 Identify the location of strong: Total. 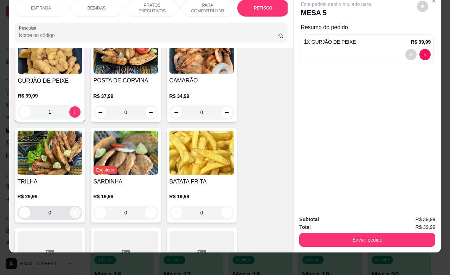
(305, 227).